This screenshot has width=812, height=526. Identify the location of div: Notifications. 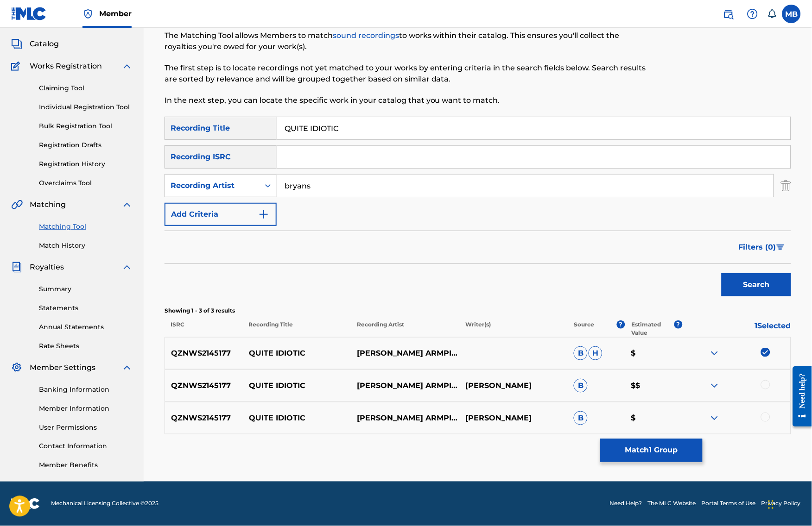
(772, 14).